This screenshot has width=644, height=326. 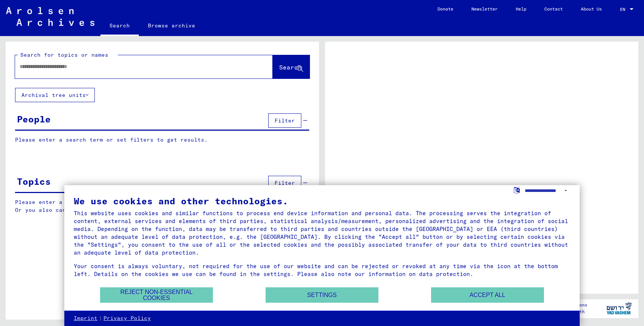 What do you see at coordinates (624, 10) in the screenshot?
I see `span: EN` at bounding box center [624, 10].